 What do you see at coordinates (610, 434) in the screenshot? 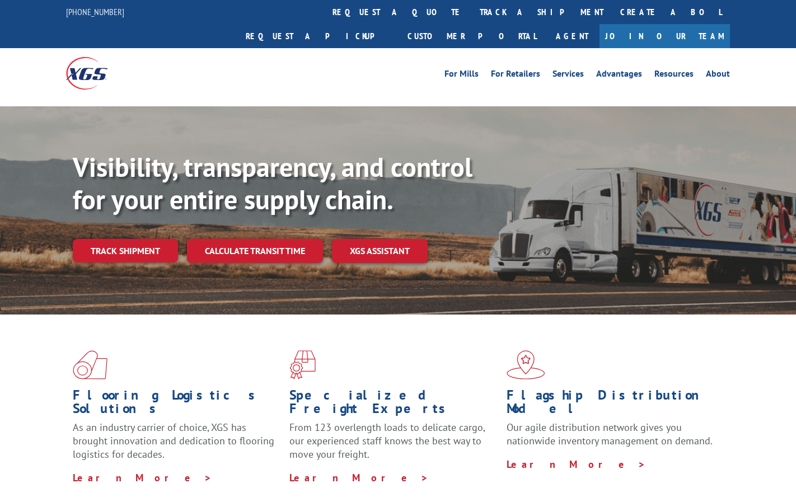
I see `span: Our agile distribution network gives you nationwide inventory management on demand.` at bounding box center [610, 434].